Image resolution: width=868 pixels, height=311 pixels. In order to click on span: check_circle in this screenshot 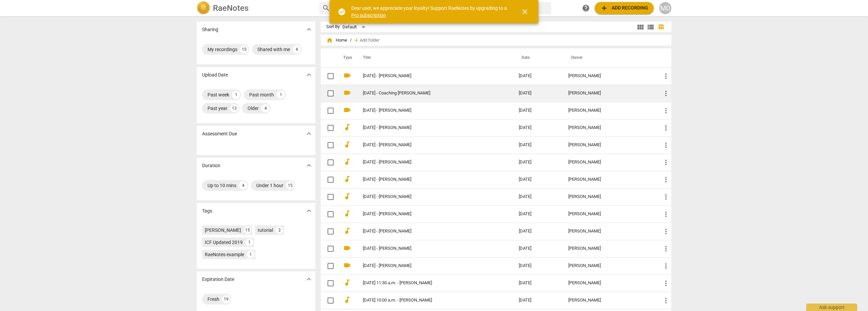, I will do `click(342, 12)`.